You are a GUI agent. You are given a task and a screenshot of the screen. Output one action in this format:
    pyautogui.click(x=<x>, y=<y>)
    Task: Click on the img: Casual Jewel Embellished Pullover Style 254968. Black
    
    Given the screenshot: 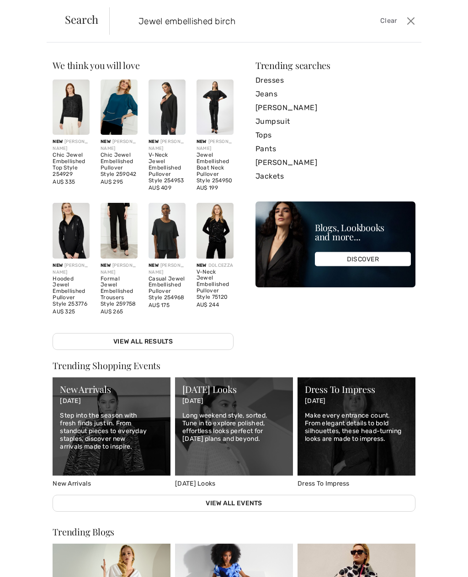 What is the action you would take?
    pyautogui.click(x=167, y=230)
    